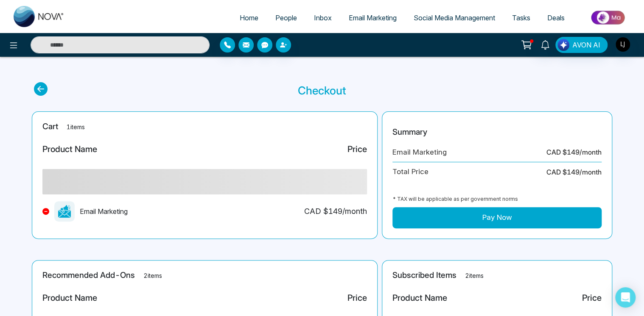 The width and height of the screenshot is (644, 316). What do you see at coordinates (521, 18) in the screenshot?
I see `span: Tasks` at bounding box center [521, 18].